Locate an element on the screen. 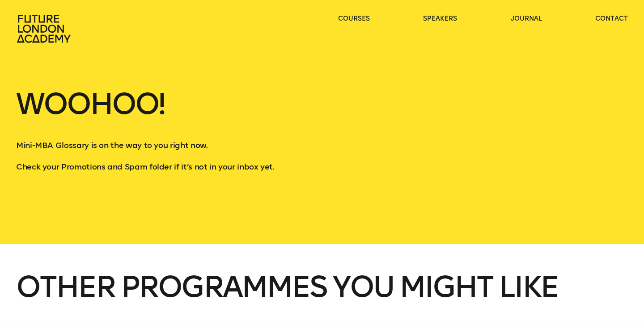 The image size is (644, 326). p: Check your Promotions and Spam folder if it’s not in your inbox yet. is located at coordinates (322, 167).